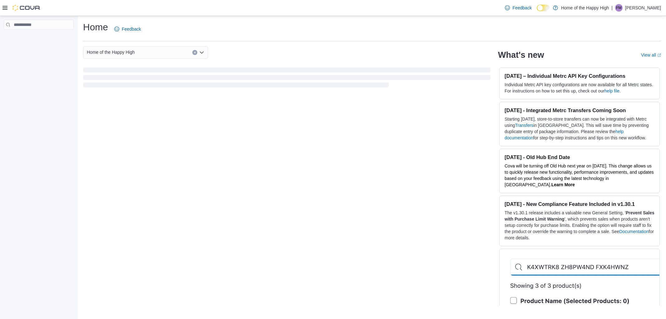  What do you see at coordinates (39, 38) in the screenshot?
I see `nav: Complex example` at bounding box center [39, 38].